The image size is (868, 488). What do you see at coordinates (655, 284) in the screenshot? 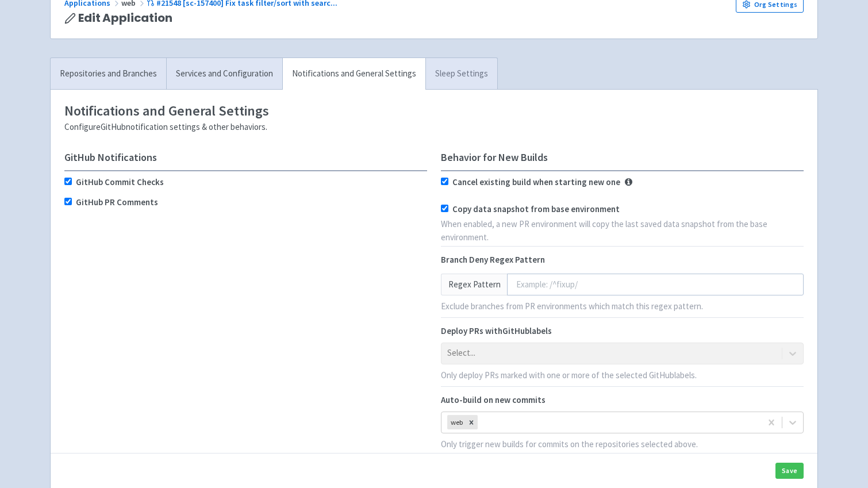
I see `input: Example: /^fixup/` at bounding box center [655, 284].